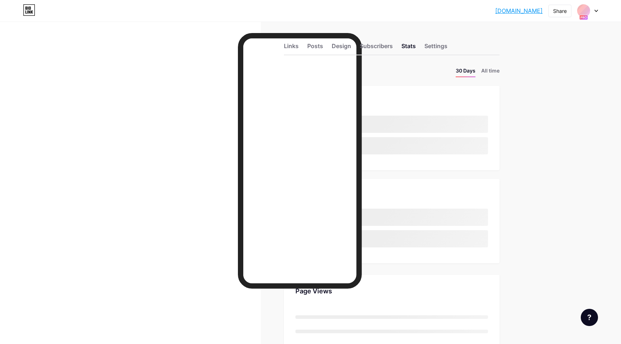  I want to click on div: Page Views, so click(392, 291).